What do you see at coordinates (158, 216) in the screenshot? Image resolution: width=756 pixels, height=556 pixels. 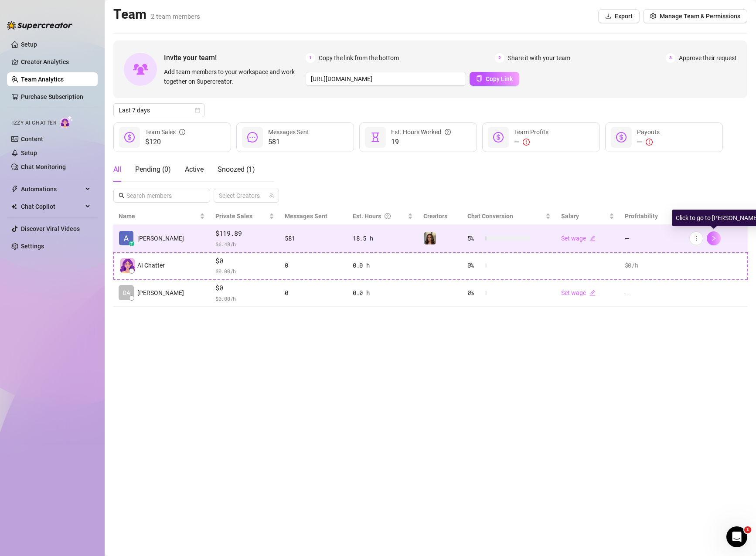 I see `span: Name` at bounding box center [158, 216].